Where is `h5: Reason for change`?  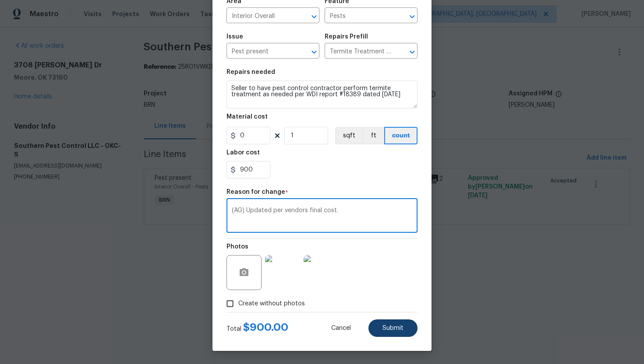
h5: Reason for change is located at coordinates (256, 192).